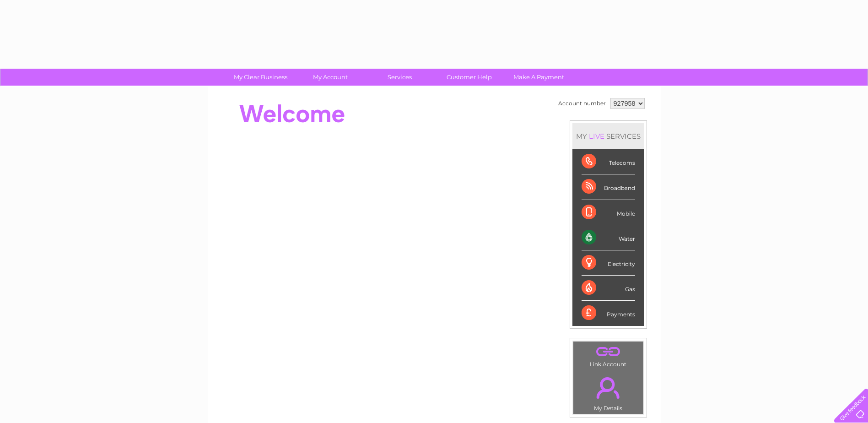  I want to click on div: Payments, so click(608, 313).